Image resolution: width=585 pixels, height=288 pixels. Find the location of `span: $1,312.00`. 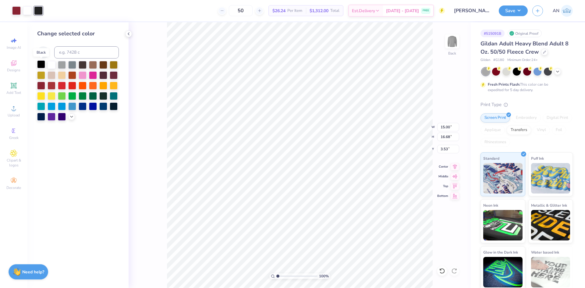

span: $1,312.00 is located at coordinates (319, 11).